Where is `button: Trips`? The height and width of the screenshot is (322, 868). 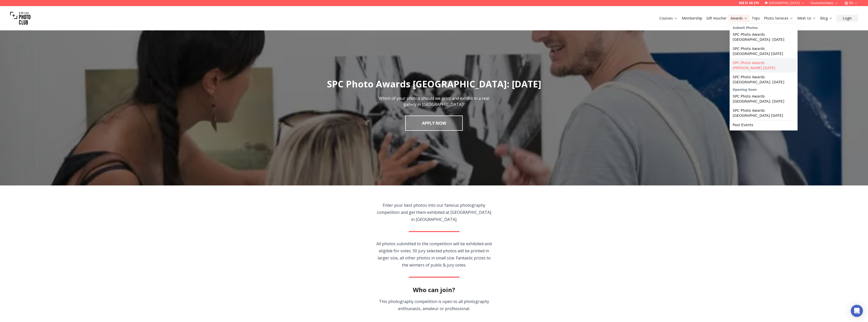
button: Trips is located at coordinates (756, 18).